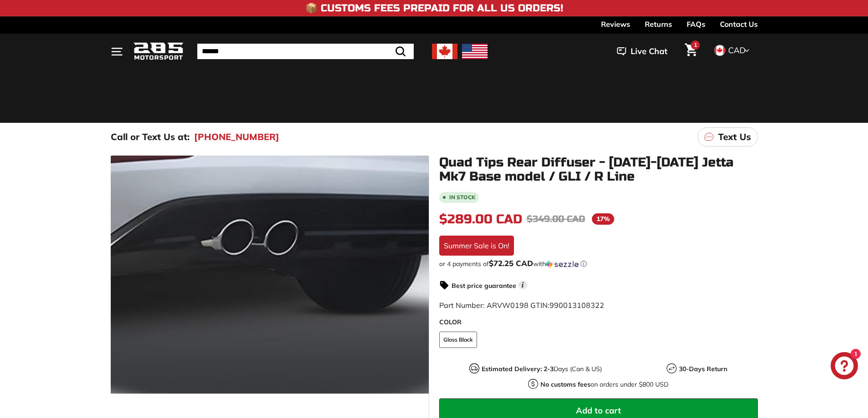 This screenshot has height=418, width=868. Describe the element at coordinates (691, 52) in the screenshot. I see `a: Cart` at that location.